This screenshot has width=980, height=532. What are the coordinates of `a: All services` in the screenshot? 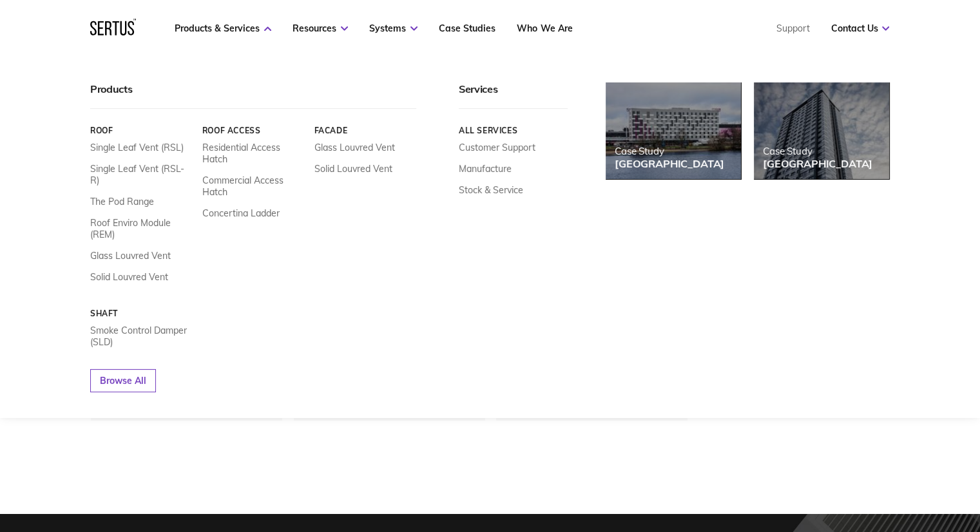 It's located at (513, 130).